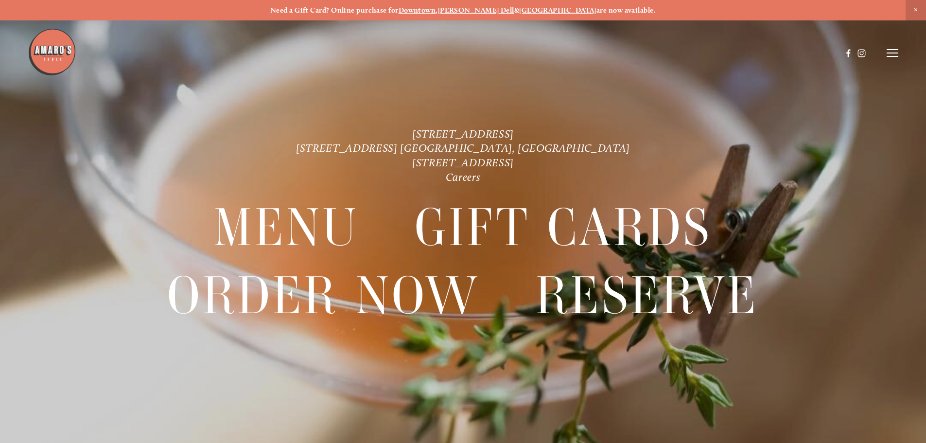 The image size is (926, 443). I want to click on a: Downtown, so click(417, 10).